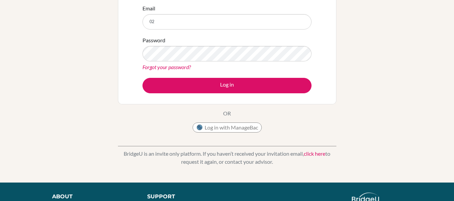 Image resolution: width=454 pixels, height=201 pixels. What do you see at coordinates (167, 67) in the screenshot?
I see `a: Forgot your password?` at bounding box center [167, 67].